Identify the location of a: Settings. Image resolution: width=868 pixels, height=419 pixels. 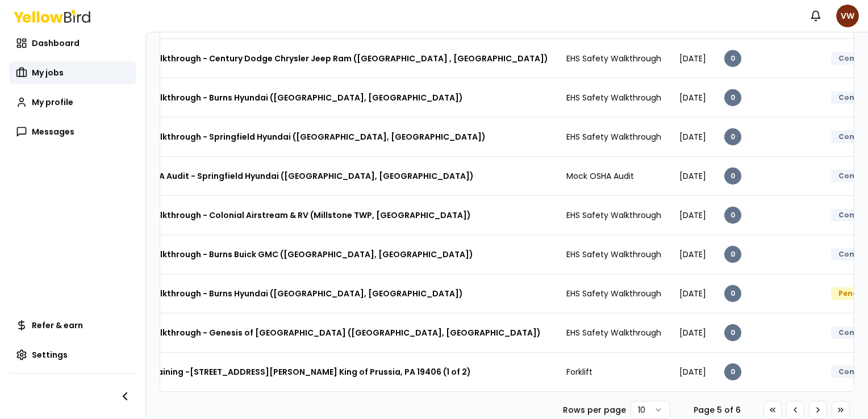
(73, 355).